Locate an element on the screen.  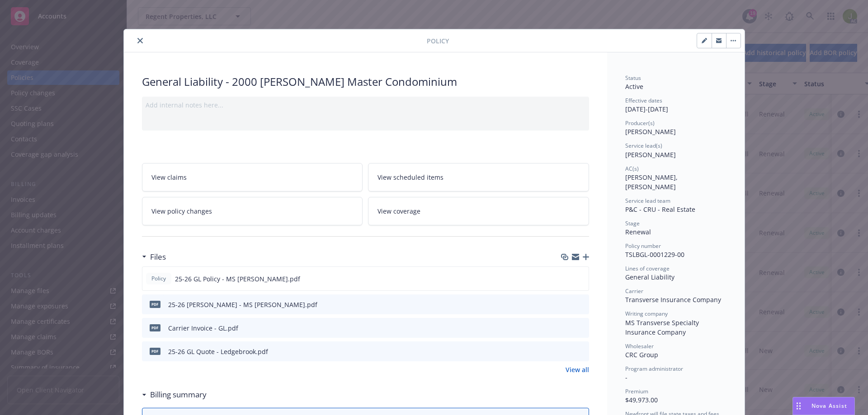
span: Nova Assist is located at coordinates (829, 406).